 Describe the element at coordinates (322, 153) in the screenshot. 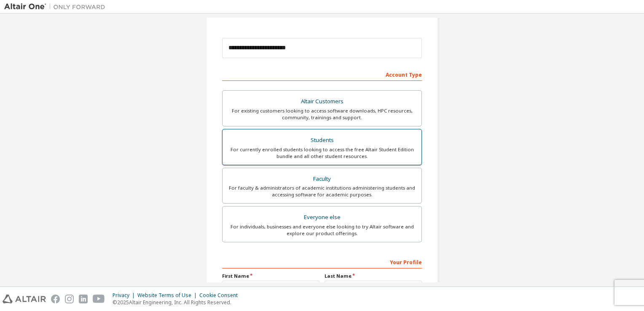

I see `div: For currently enrolled students looking to access the free Altair Student Edition bundle and all ...` at that location.